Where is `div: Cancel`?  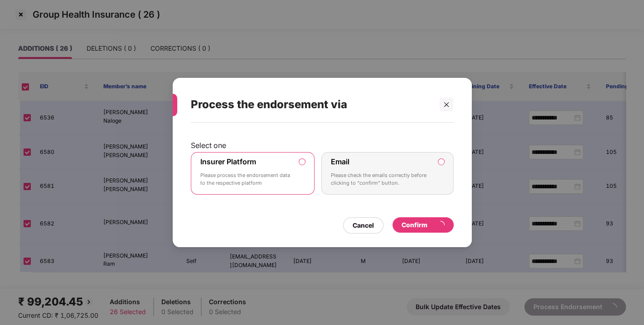
div: Cancel is located at coordinates (363, 226).